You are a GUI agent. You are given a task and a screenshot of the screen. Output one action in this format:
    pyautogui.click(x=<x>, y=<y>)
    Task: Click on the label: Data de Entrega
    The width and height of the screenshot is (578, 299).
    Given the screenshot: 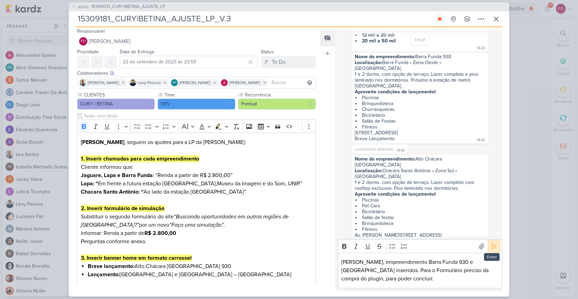 What is the action you would take?
    pyautogui.click(x=137, y=52)
    